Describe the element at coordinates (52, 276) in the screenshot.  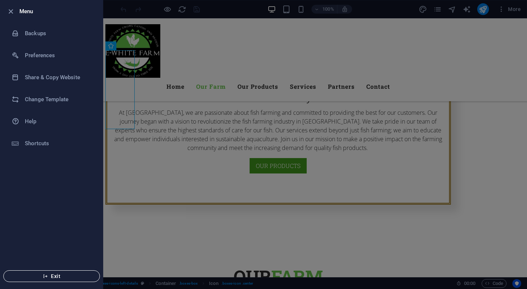
I see `span: Exit` at that location.